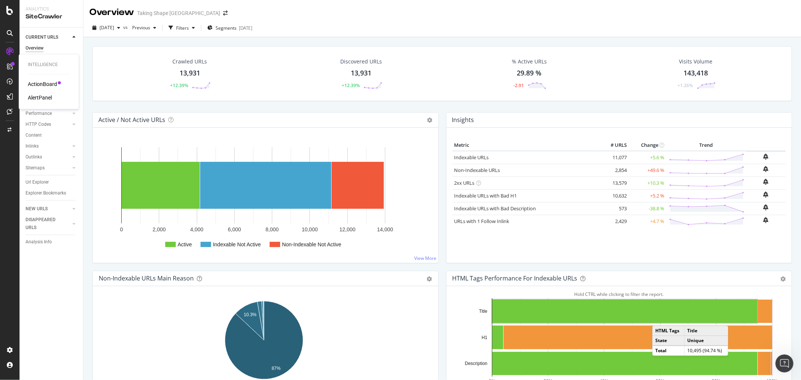 The width and height of the screenshot is (801, 380). I want to click on a: Outlinks, so click(48, 157).